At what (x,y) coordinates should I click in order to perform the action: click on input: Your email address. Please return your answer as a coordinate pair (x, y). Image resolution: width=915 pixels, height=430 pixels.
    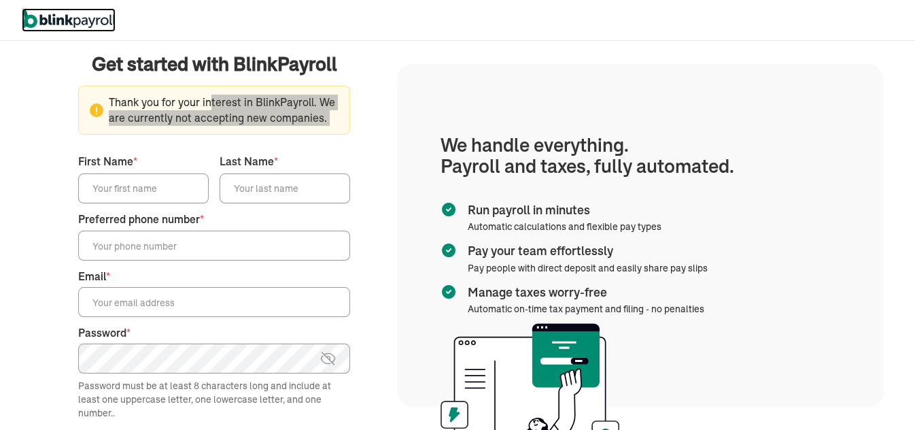
    Looking at the image, I should click on (214, 302).